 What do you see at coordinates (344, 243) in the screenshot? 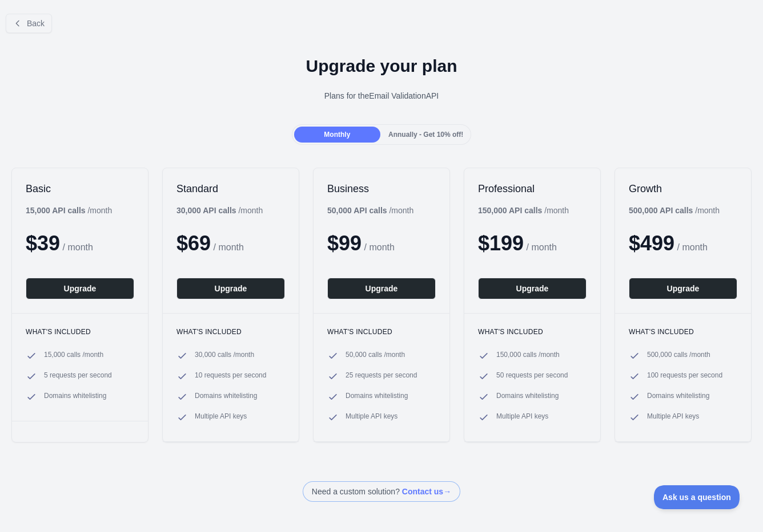
I see `span: $ 99` at bounding box center [344, 243].